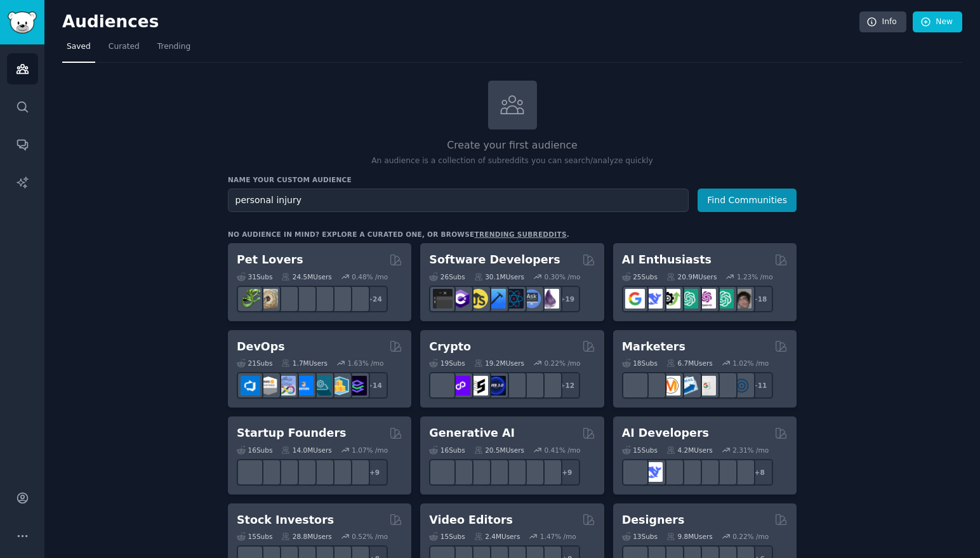 This screenshot has width=980, height=558. Describe the element at coordinates (688, 472) in the screenshot. I see `img: MistralAI` at that location.